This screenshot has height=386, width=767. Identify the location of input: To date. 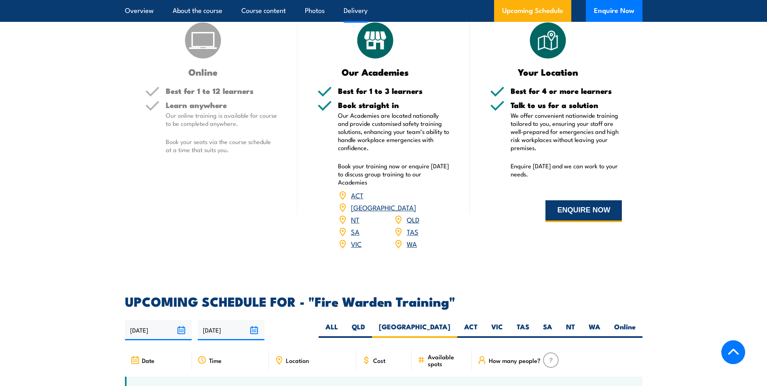
(231, 330).